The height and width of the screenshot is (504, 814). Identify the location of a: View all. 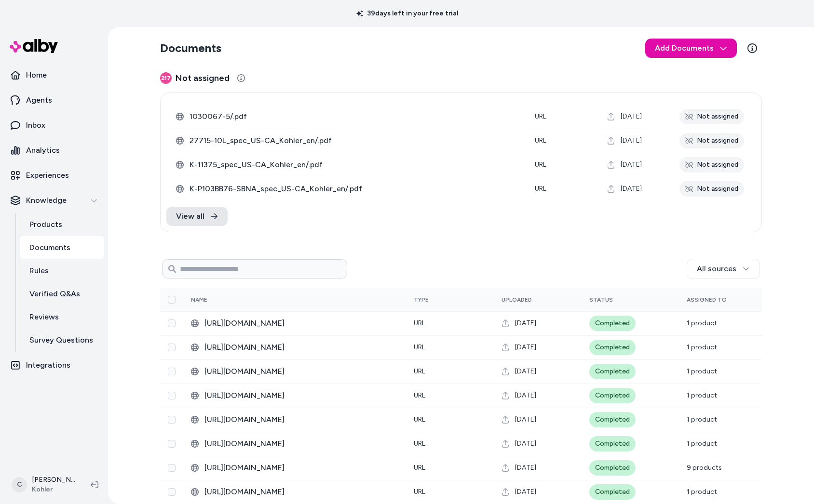
(197, 217).